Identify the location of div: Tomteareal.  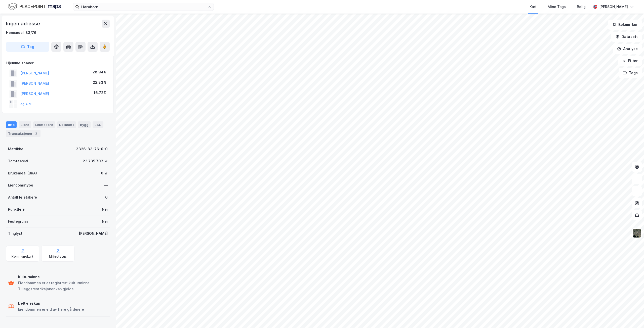
(18, 161).